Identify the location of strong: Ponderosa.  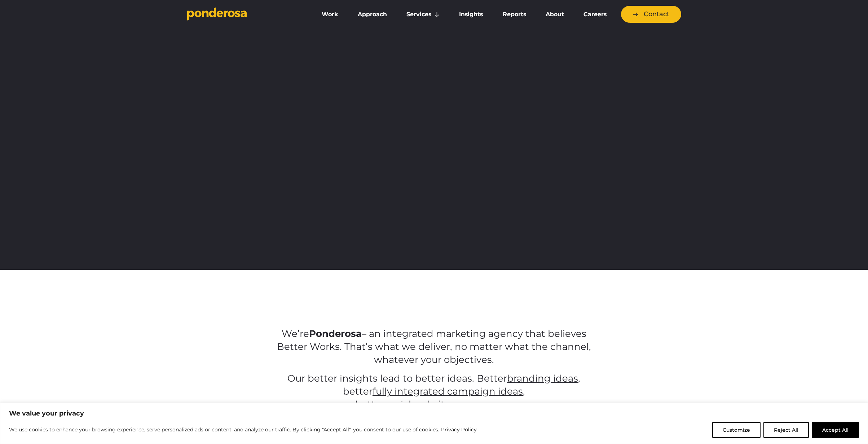
(336, 334).